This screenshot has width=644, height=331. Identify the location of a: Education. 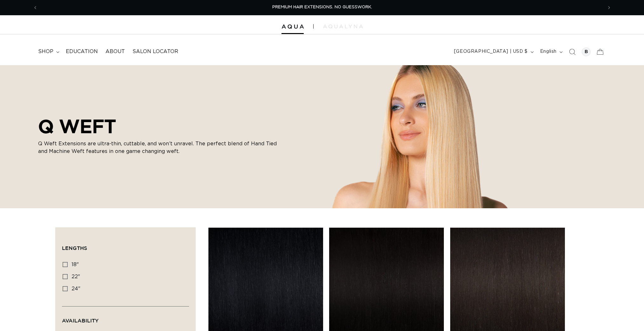
(81, 51).